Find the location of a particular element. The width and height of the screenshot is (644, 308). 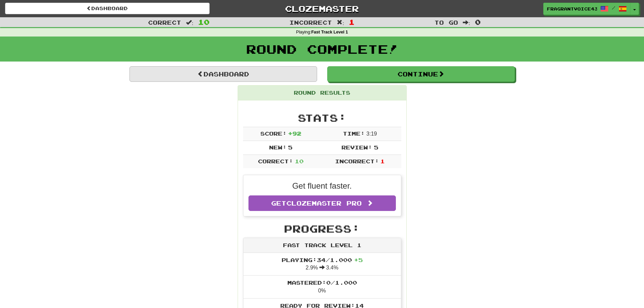

li: 0% is located at coordinates (322, 286).